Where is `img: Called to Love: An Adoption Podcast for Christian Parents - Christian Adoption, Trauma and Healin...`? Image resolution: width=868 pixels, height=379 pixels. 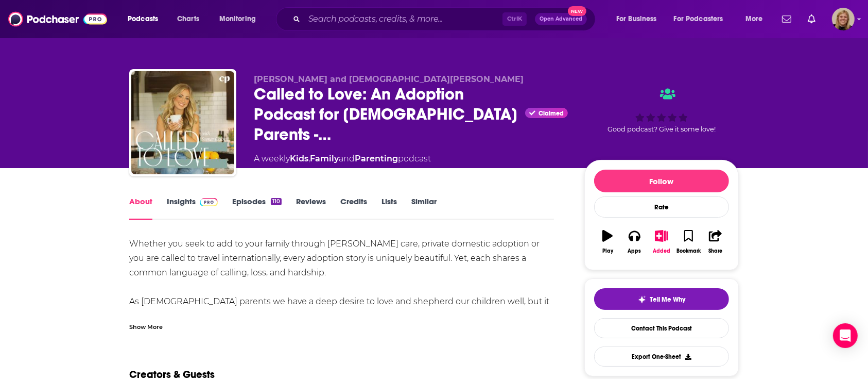 img: Called to Love: An Adoption Podcast for Christian Parents - Christian Adoption, Trauma and Healin... is located at coordinates (183, 123).